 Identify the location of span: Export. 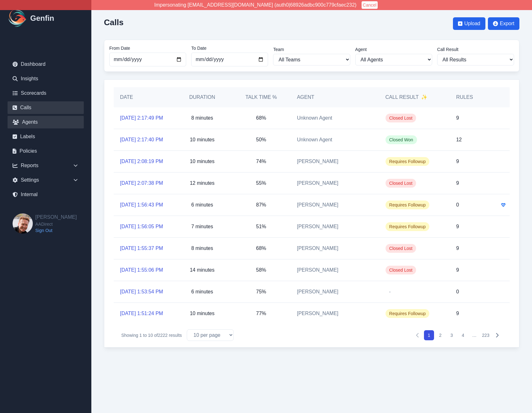
(507, 23).